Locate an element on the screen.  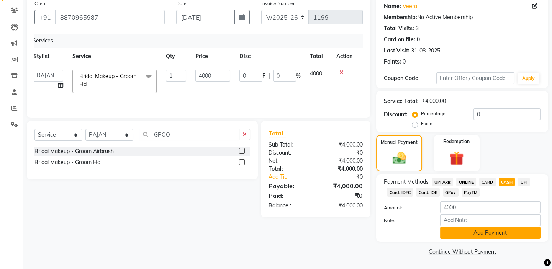
div: Total Visits: is located at coordinates (398, 28).